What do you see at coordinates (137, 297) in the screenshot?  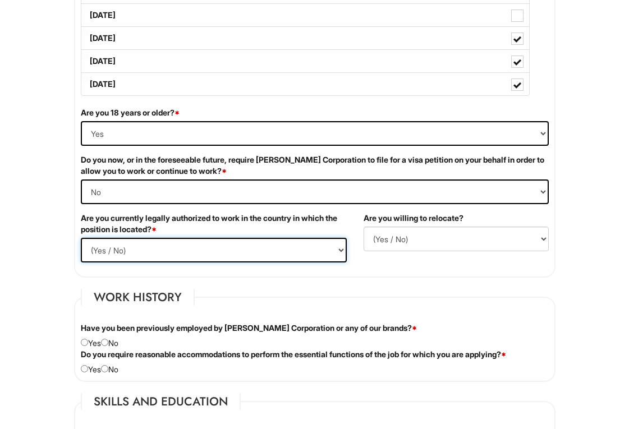 I see `legend: Work History` at bounding box center [137, 297].